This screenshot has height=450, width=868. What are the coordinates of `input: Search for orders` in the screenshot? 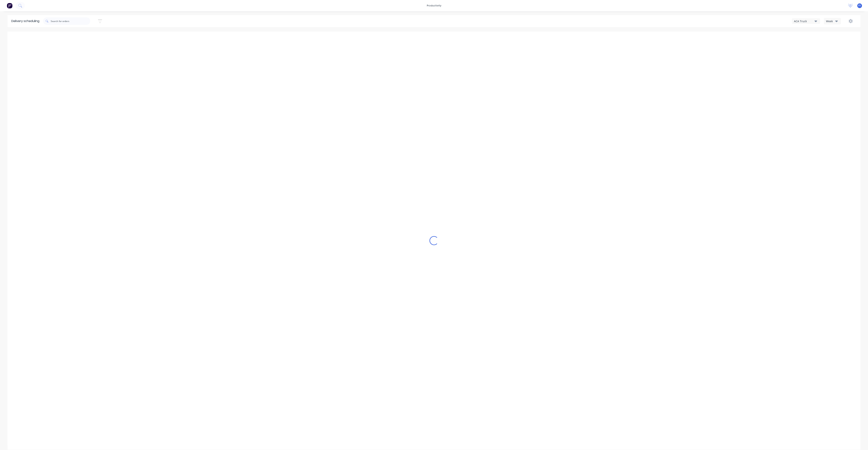 It's located at (71, 21).